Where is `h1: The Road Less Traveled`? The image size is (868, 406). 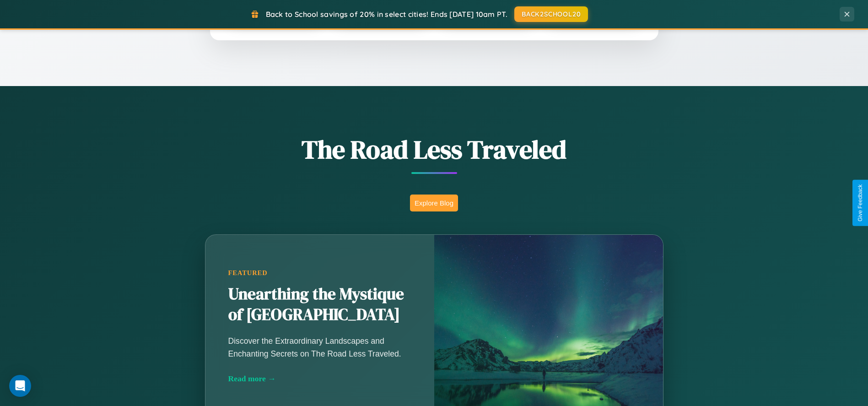
h1: The Road Less Traveled is located at coordinates (434, 149).